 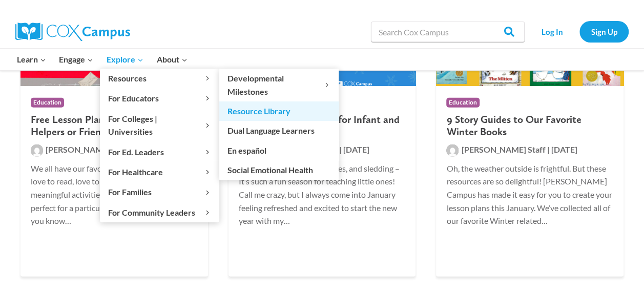 I want to click on a: Dual Language Learners, so click(x=279, y=131).